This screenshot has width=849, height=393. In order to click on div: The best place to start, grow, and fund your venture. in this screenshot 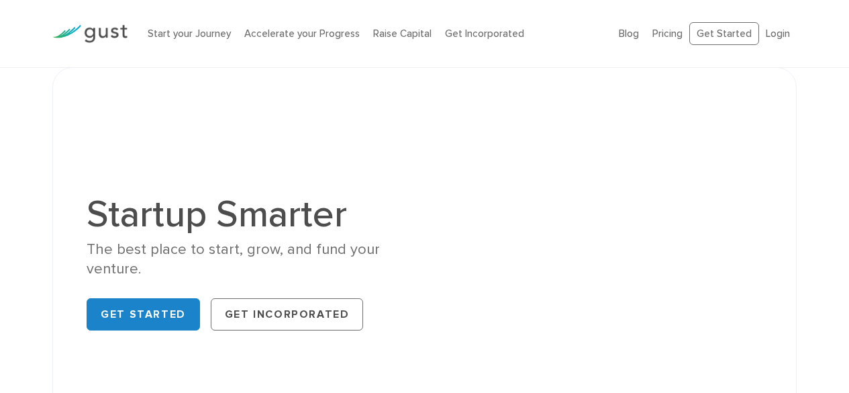, I will do `click(250, 259)`.